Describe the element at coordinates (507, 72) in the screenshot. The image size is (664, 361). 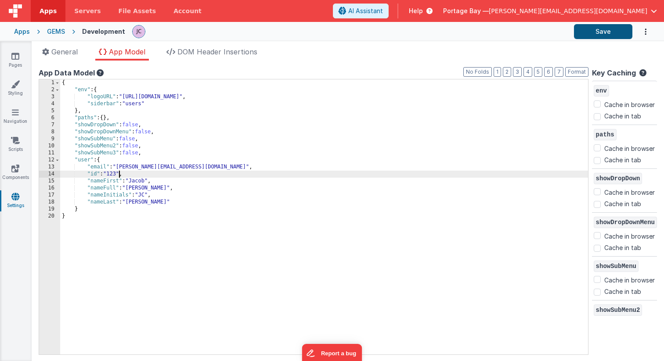
I see `button: 2` at that location.